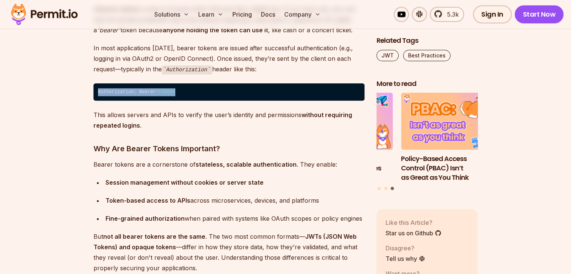 The image size is (571, 274). I want to click on li: 2 of 3, so click(343, 138).